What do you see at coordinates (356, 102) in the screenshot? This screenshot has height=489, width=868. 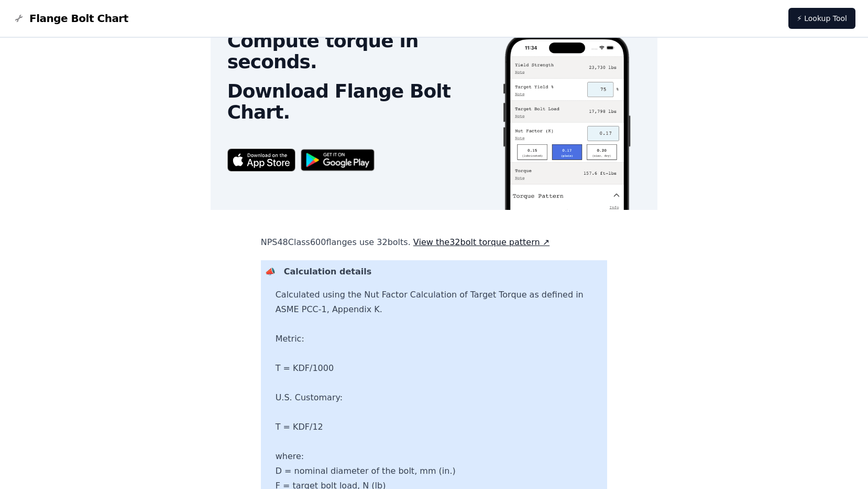 I see `h2: Download Flange Bolt Chart.` at bounding box center [356, 102].